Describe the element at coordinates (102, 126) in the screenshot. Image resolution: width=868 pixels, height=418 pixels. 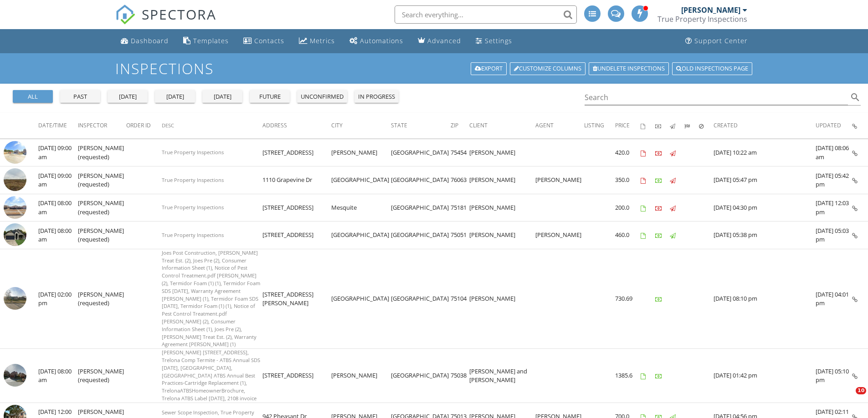
I see `th: Inspector: Not sorted.` at that location.